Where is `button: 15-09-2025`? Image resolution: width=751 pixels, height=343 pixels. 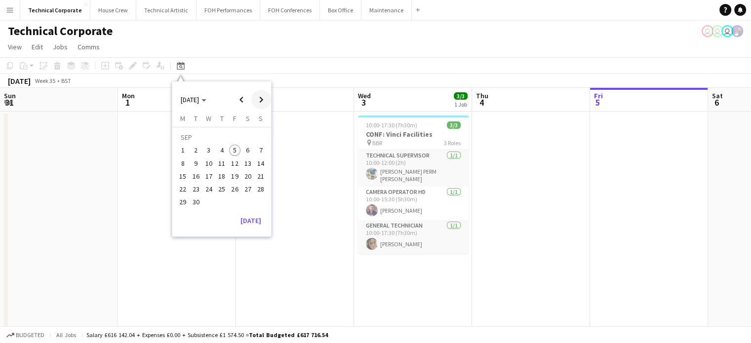
button: 15-09-2025 is located at coordinates (183, 176).